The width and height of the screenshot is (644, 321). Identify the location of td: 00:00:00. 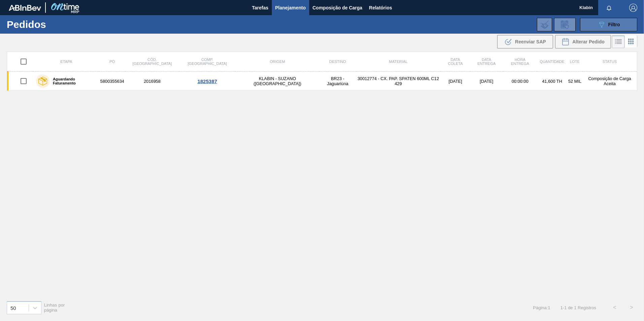
(520, 81).